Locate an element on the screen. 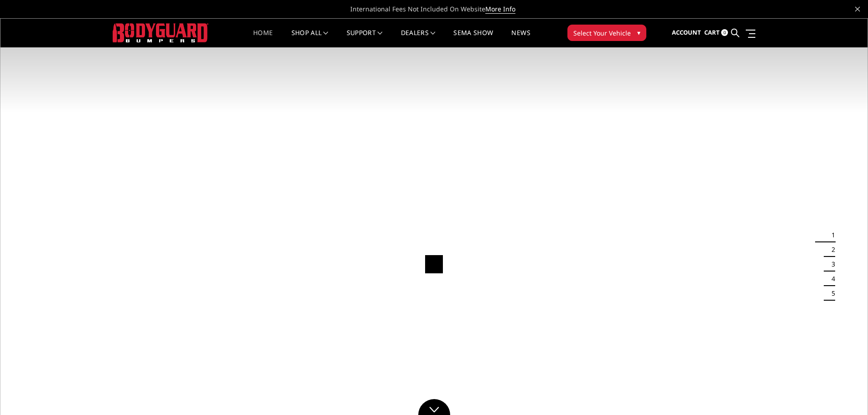  a: Account is located at coordinates (686, 33).